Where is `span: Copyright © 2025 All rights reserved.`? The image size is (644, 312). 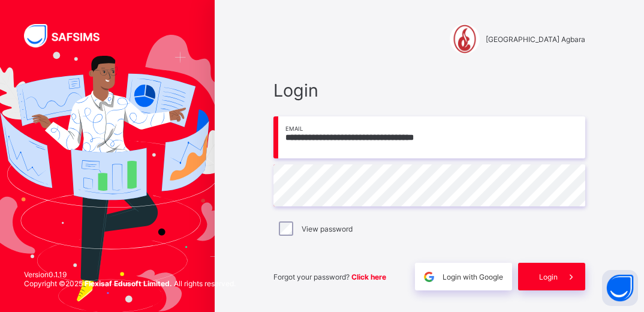
span: Copyright © 2025 All rights reserved. is located at coordinates (130, 283).